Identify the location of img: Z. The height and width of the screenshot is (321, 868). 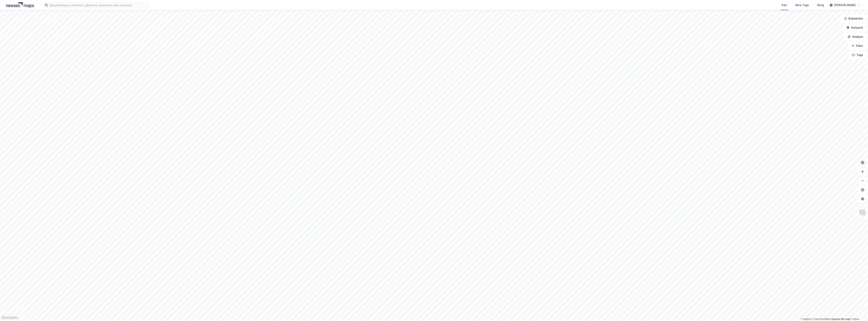
(862, 213).